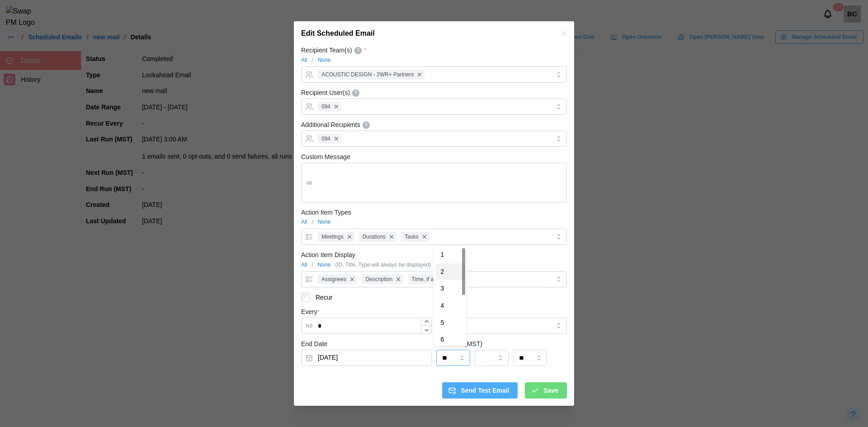  Describe the element at coordinates (327, 51) in the screenshot. I see `div: Recipient Team(s)` at that location.